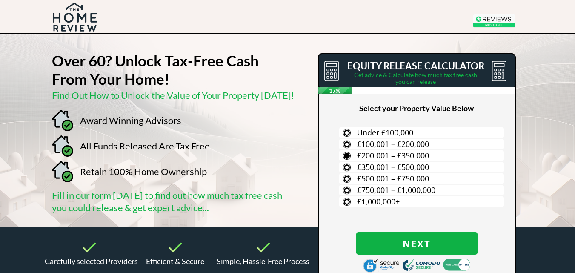 Image resolution: width=575 pixels, height=273 pixels. What do you see at coordinates (335, 90) in the screenshot?
I see `span: 17%` at bounding box center [335, 90].